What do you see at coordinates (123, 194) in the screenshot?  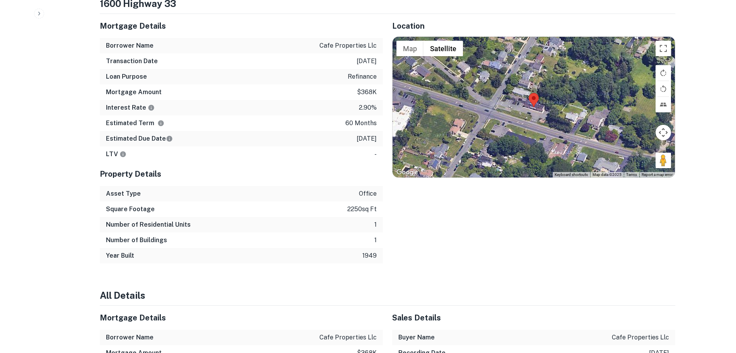 I see `h6: Asset Type` at bounding box center [123, 194].